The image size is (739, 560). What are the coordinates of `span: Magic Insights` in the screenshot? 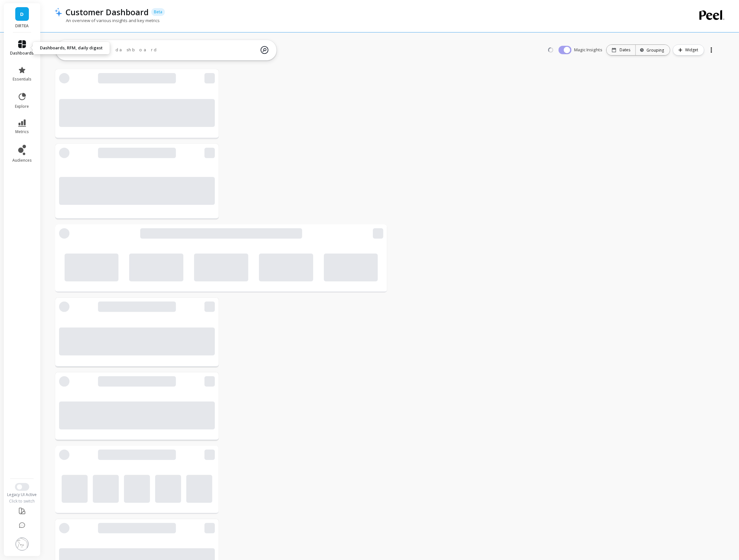 It's located at (589, 50).